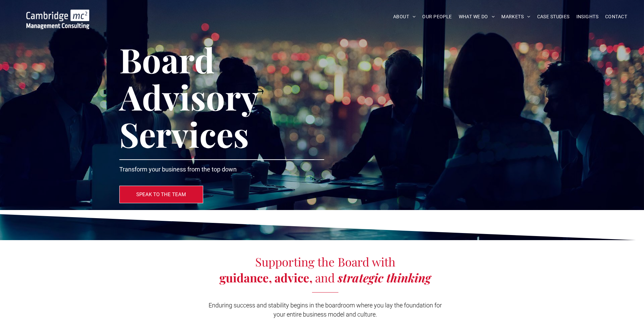  I want to click on img: Go to Homepage, so click(58, 19).